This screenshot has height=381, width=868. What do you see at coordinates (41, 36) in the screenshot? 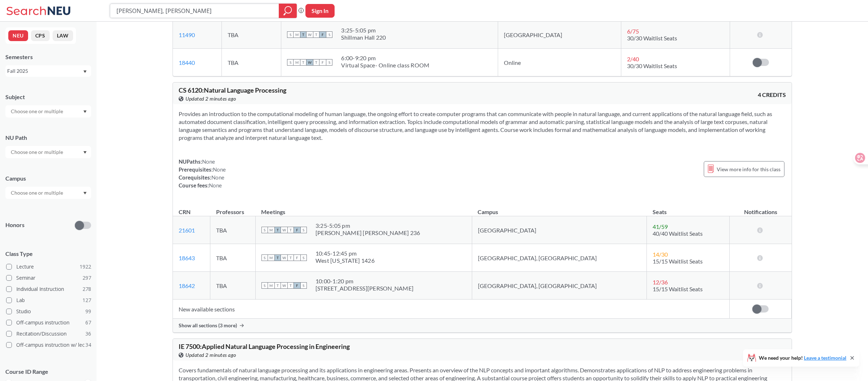
I see `button: CPS` at bounding box center [41, 36].